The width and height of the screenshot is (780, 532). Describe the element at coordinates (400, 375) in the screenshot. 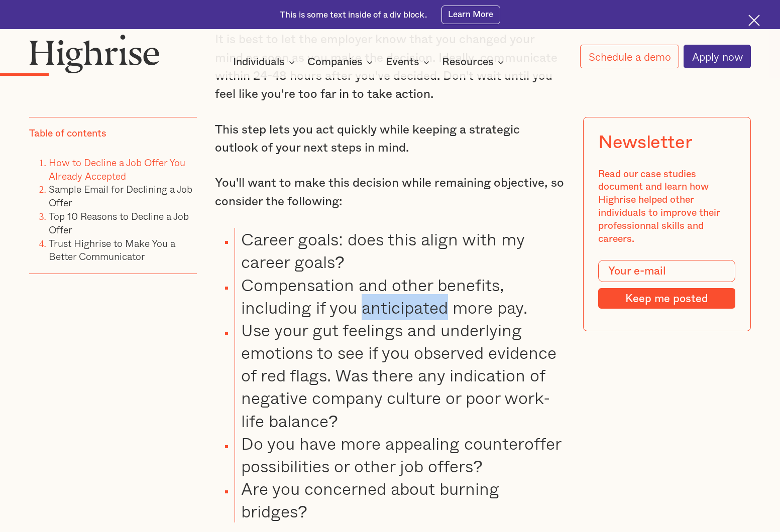

I see `li: Use your gut feelings and underlying emotions to see if you observed evidence of red flags. Was t...` at that location.